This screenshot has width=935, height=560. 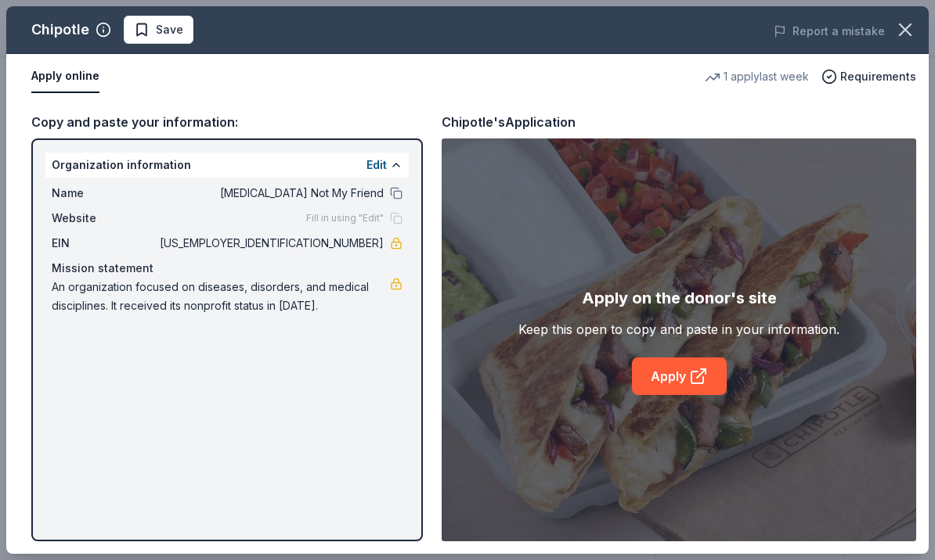 What do you see at coordinates (104, 218) in the screenshot?
I see `span: Website` at bounding box center [104, 218].